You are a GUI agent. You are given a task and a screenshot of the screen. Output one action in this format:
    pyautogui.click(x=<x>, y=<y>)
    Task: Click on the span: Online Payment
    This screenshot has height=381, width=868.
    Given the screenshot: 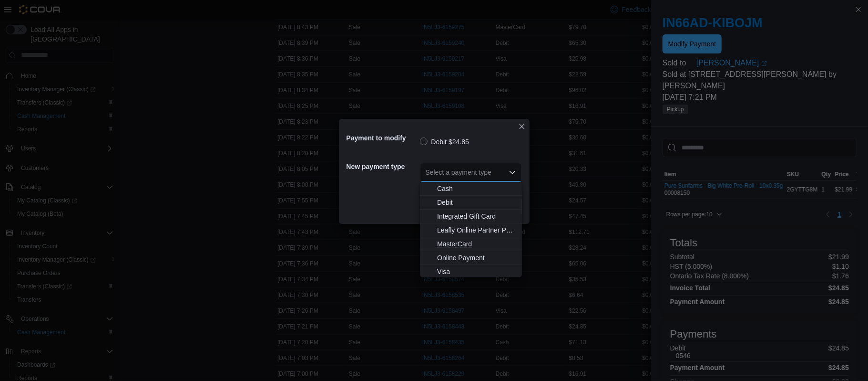 What is the action you would take?
    pyautogui.click(x=477, y=257)
    